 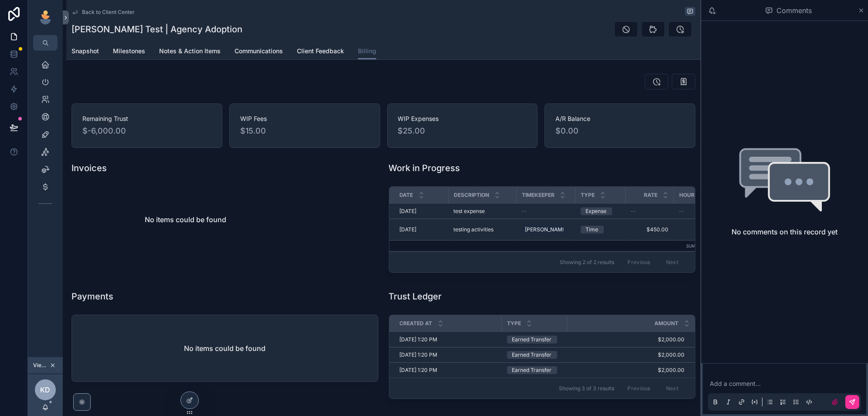 What do you see at coordinates (305, 119) in the screenshot?
I see `span: WIP Fees` at bounding box center [305, 119].